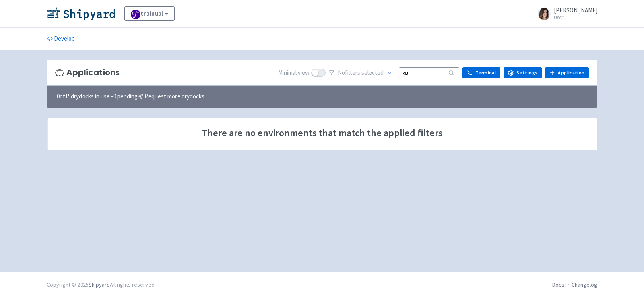 This screenshot has width=644, height=297. Describe the element at coordinates (567, 73) in the screenshot. I see `a: Application` at that location.